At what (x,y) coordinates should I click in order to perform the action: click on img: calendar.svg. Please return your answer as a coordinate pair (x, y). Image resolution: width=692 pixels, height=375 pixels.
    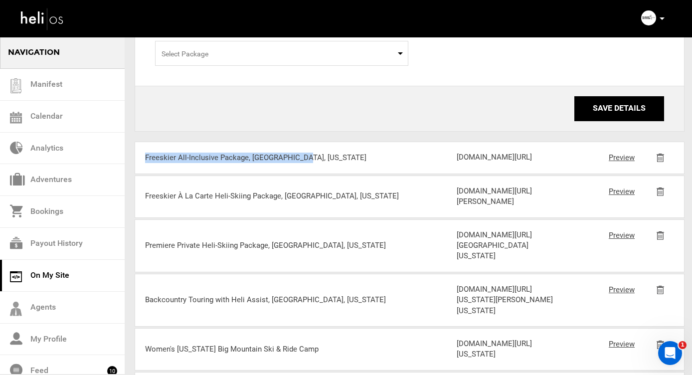
    Looking at the image, I should click on (16, 118).